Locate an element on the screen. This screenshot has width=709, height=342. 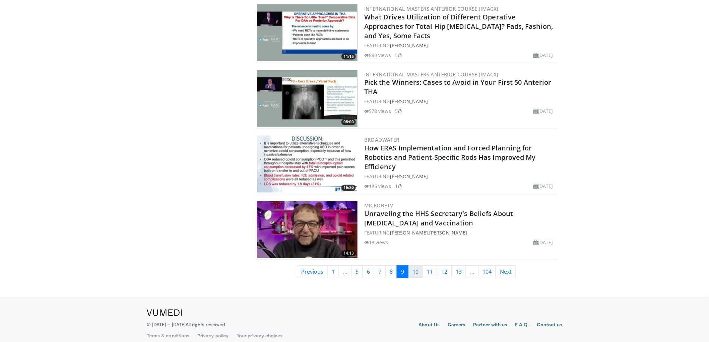
li: 883 views is located at coordinates (378, 55).